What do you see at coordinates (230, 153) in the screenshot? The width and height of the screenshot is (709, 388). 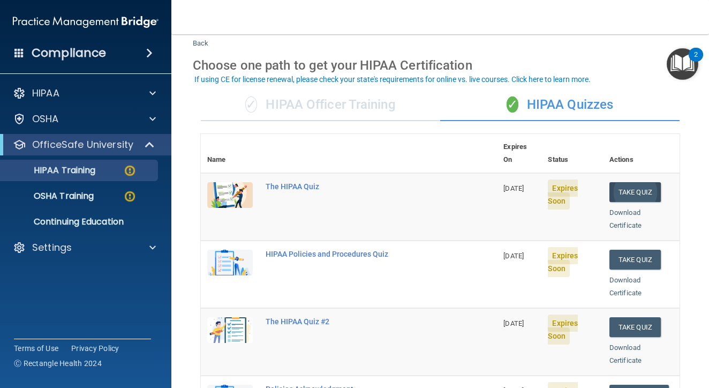 I see `th: Name` at bounding box center [230, 153].